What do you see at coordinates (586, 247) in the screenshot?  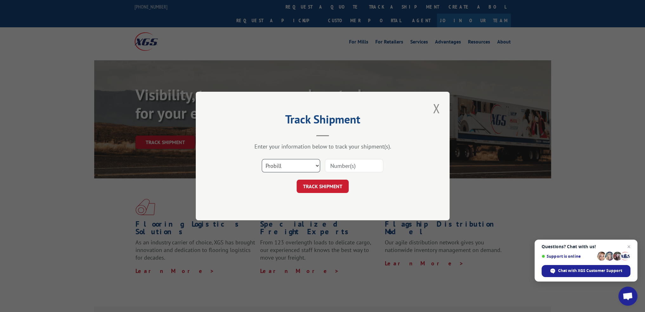 I see `span: Questions? Chat with us!` at bounding box center [586, 247].